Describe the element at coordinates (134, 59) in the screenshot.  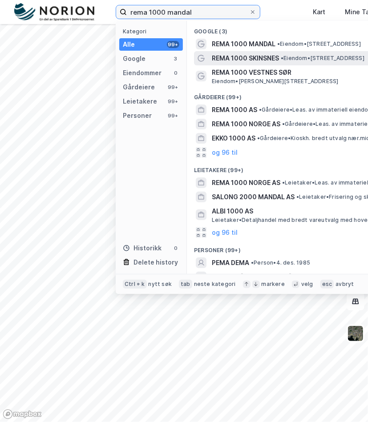
I see `div: Google` at that location.